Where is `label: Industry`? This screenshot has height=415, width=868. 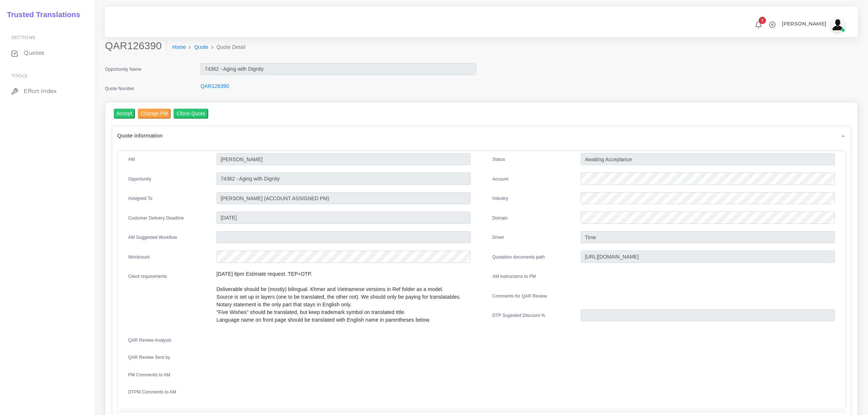
label: Industry is located at coordinates (501, 198).